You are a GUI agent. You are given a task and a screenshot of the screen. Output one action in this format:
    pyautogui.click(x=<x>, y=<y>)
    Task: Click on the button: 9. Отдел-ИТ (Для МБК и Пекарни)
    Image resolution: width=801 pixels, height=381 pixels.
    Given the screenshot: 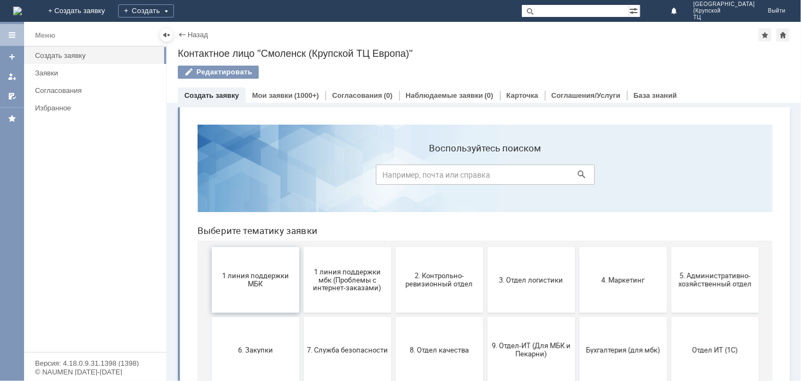 What is the action you would take?
    pyautogui.click(x=343, y=234)
    